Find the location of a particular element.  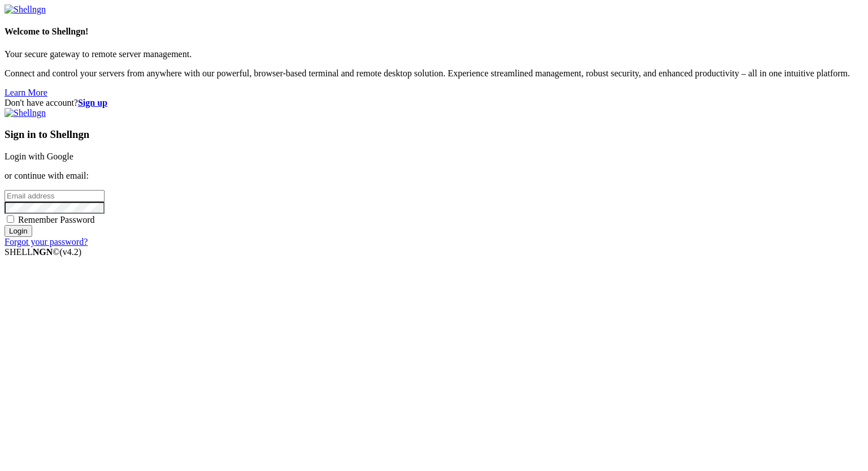

a: Forgot your password? is located at coordinates (46, 241).